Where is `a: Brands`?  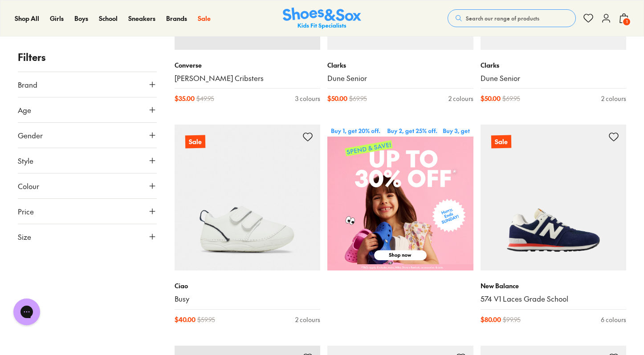 a: Brands is located at coordinates (177, 18).